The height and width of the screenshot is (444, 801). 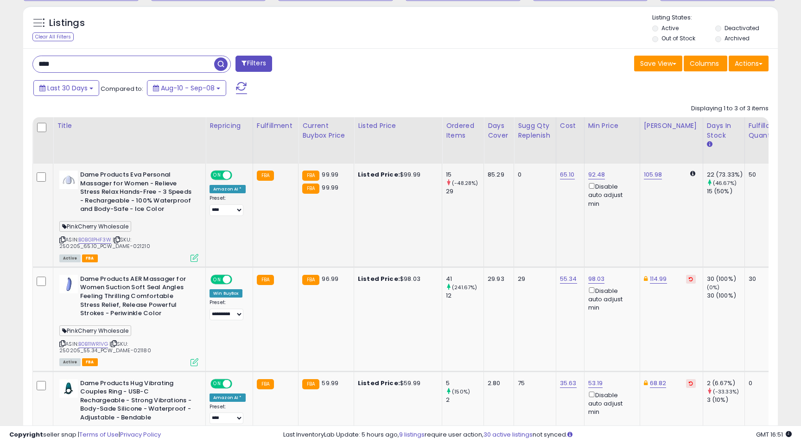 I want to click on span: 2025-10-9 16:51 GMT, so click(x=774, y=434).